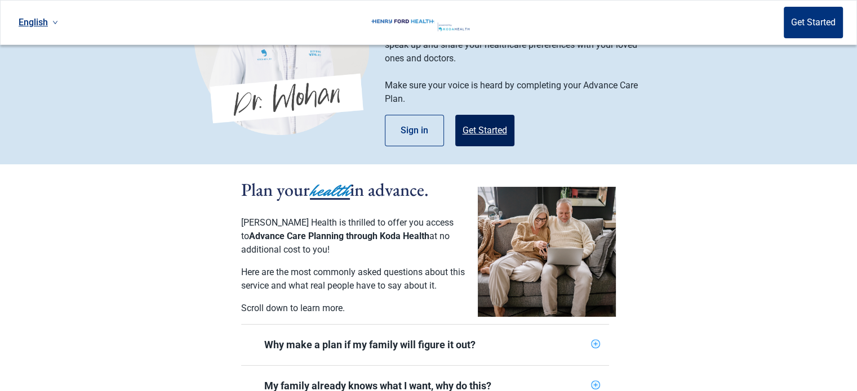 The width and height of the screenshot is (857, 391). Describe the element at coordinates (354, 309) in the screenshot. I see `p: Scroll down to learn more.` at that location.